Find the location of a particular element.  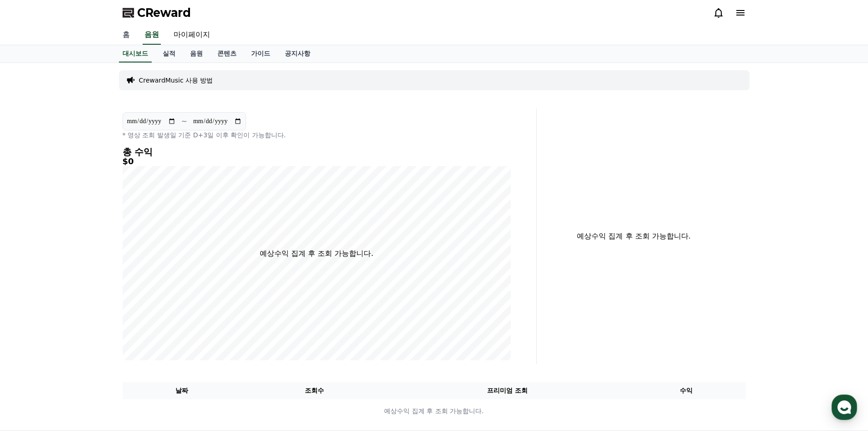

a: CrewardMusic 사용 방법 is located at coordinates (176, 80).